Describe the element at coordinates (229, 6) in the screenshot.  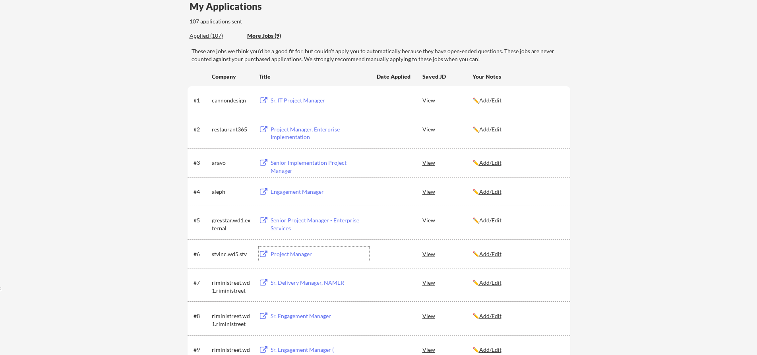
I see `div: My Applications` at that location.